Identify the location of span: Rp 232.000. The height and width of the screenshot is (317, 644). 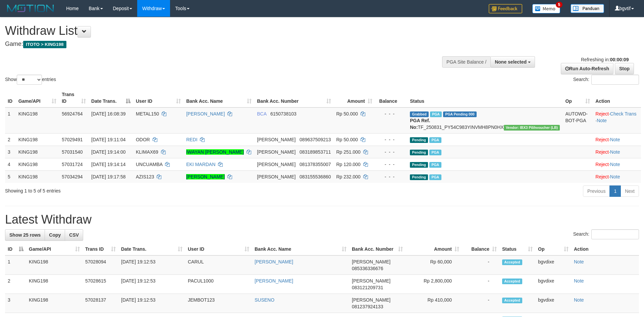
(348, 177).